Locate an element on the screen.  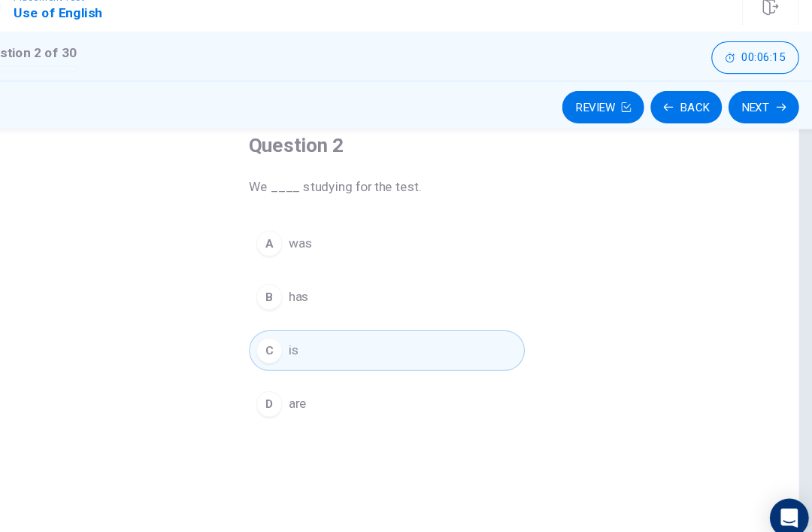
h1: Question 2 of 30 is located at coordinates (72, 68).